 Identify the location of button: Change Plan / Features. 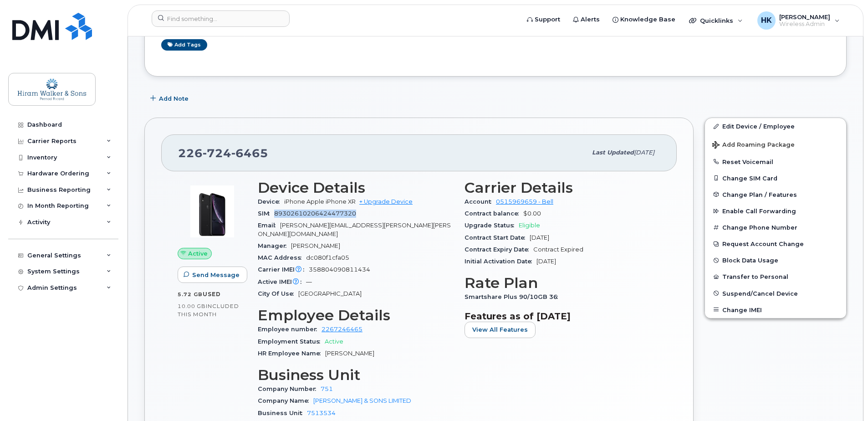
(776, 194).